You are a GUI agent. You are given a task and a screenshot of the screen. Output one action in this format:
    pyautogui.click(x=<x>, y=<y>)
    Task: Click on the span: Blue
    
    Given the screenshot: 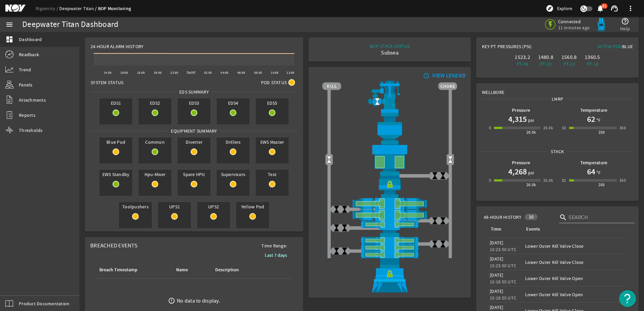 What is the action you would take?
    pyautogui.click(x=628, y=47)
    